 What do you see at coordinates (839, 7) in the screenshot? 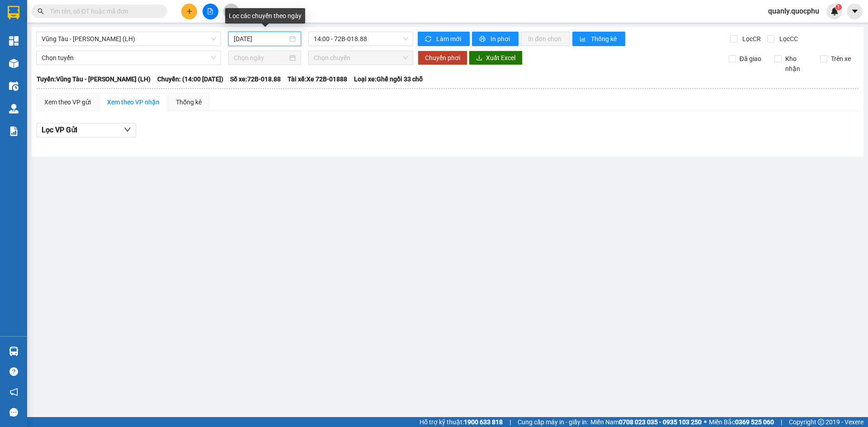
I see `sup: 1` at bounding box center [839, 7].